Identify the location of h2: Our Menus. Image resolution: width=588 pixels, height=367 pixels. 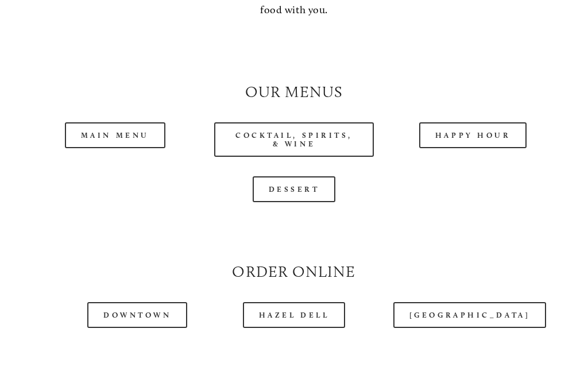
(293, 92).